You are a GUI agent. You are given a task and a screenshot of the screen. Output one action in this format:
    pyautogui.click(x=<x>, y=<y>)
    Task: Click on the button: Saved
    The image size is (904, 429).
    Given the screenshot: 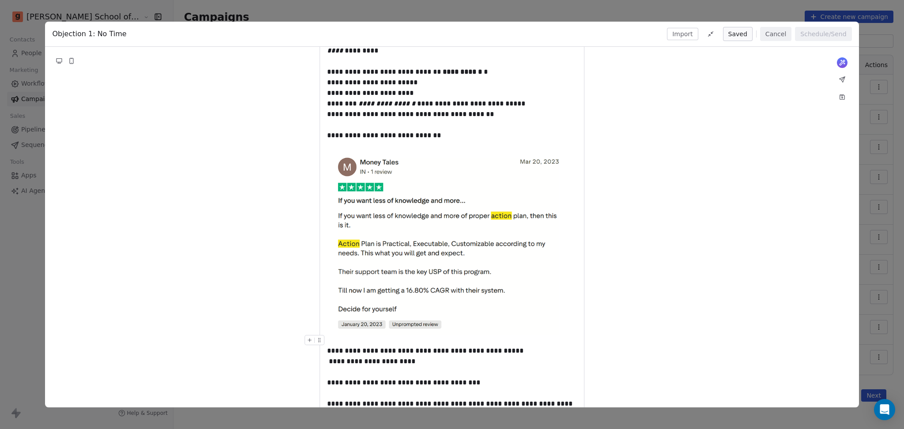 What is the action you would take?
    pyautogui.click(x=737, y=34)
    